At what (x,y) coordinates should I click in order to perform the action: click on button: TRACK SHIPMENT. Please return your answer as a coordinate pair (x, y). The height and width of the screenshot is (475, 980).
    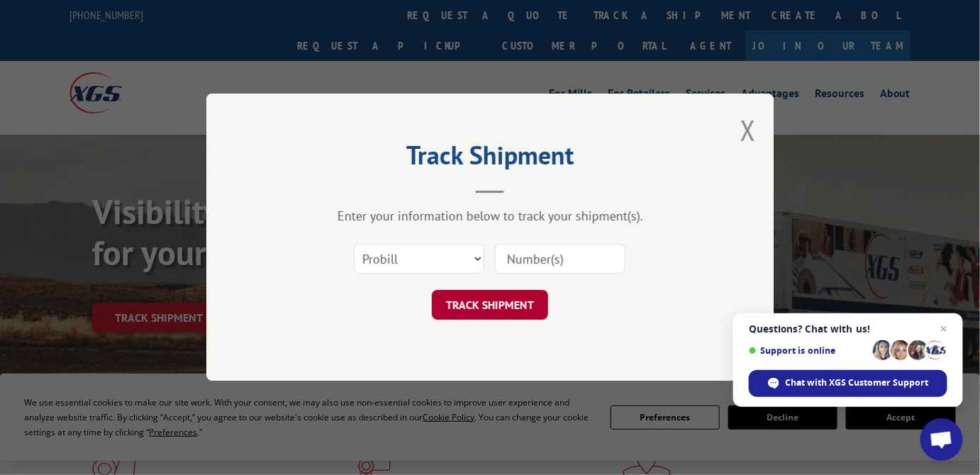
    Looking at the image, I should click on (490, 305).